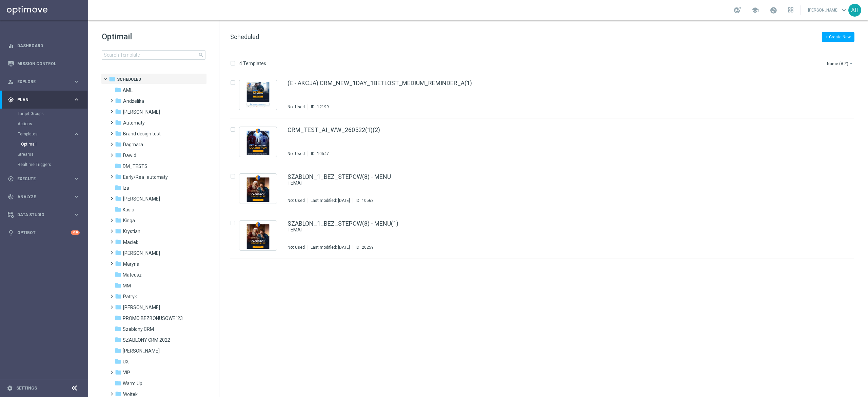  What do you see at coordinates (44, 100) in the screenshot?
I see `div: gps_fixed Plan keyboard_arrow_right` at bounding box center [44, 100].